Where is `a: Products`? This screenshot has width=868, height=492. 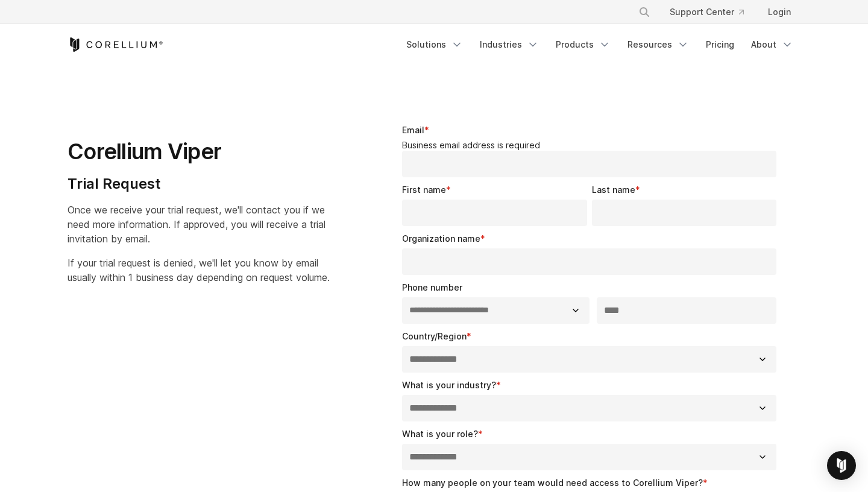
a: Products is located at coordinates (583, 45).